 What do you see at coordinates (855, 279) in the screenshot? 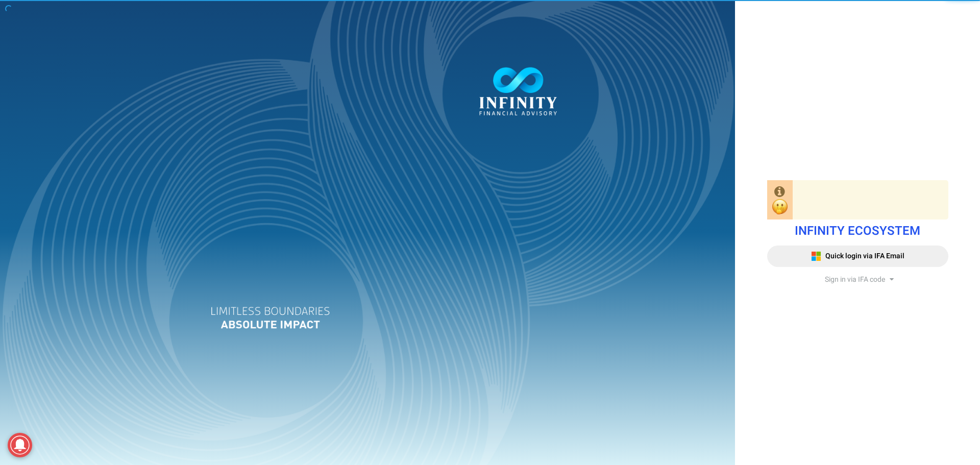
I see `span: Sign in via IFA code` at bounding box center [855, 279].